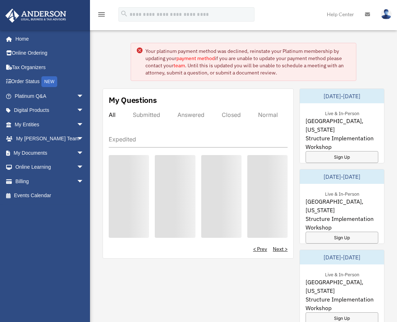 The width and height of the screenshot is (397, 322). Describe the element at coordinates (50, 125) in the screenshot. I see `a: My Entitiesarrow_drop_down` at that location.